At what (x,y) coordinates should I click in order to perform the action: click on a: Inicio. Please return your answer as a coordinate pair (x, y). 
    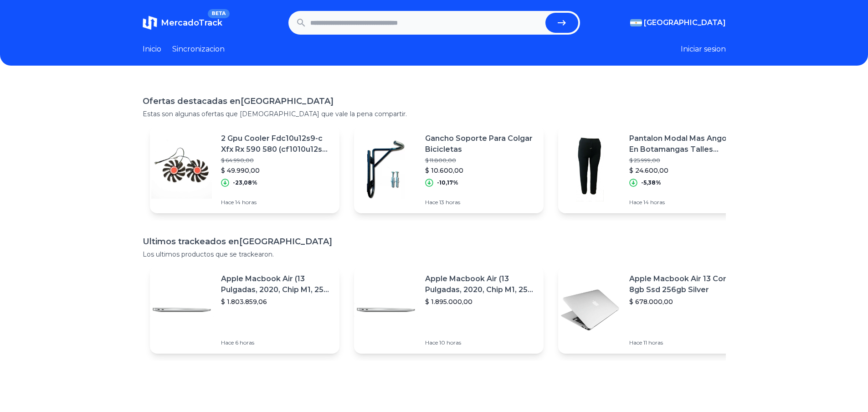
    Looking at the image, I should click on (152, 49).